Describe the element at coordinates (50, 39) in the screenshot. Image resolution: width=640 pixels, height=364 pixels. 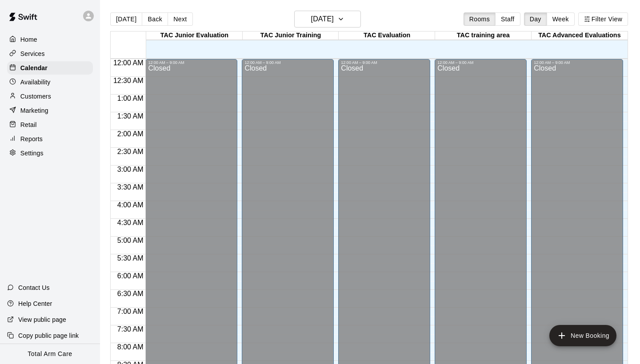
I see `a: Home` at that location.